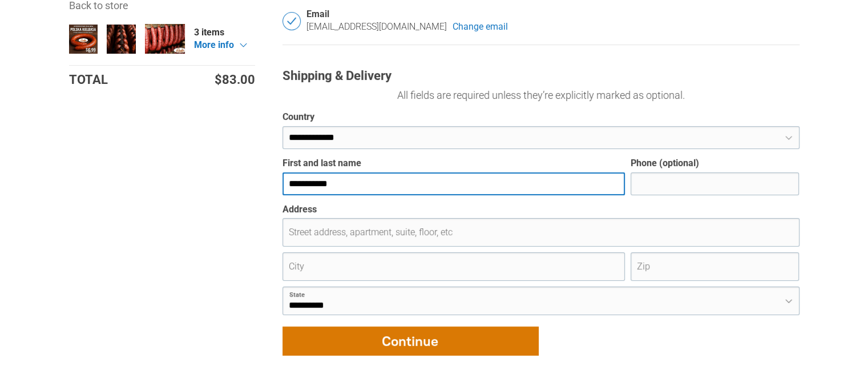  What do you see at coordinates (714, 266) in the screenshot?
I see `input: Zip` at bounding box center [714, 266].